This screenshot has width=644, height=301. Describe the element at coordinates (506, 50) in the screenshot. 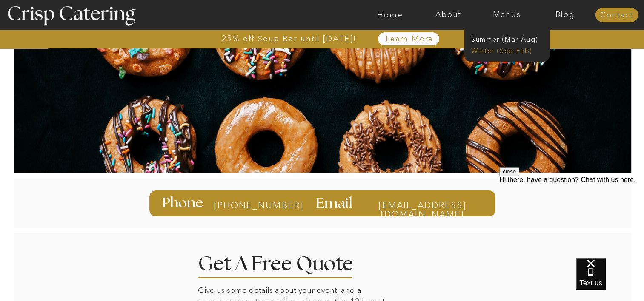

I see `nav: Winter (Sep-Feb)` at that location.